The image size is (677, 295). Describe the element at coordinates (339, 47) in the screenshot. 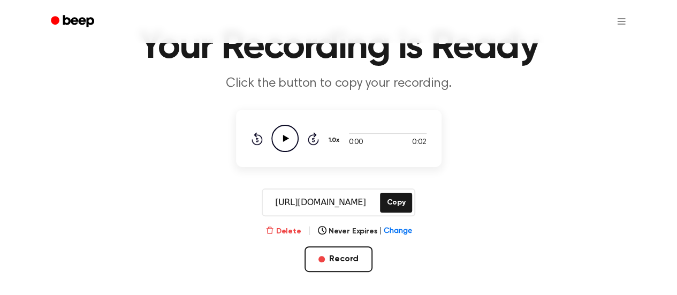

I see `h1: Your Recording is Ready` at that location.